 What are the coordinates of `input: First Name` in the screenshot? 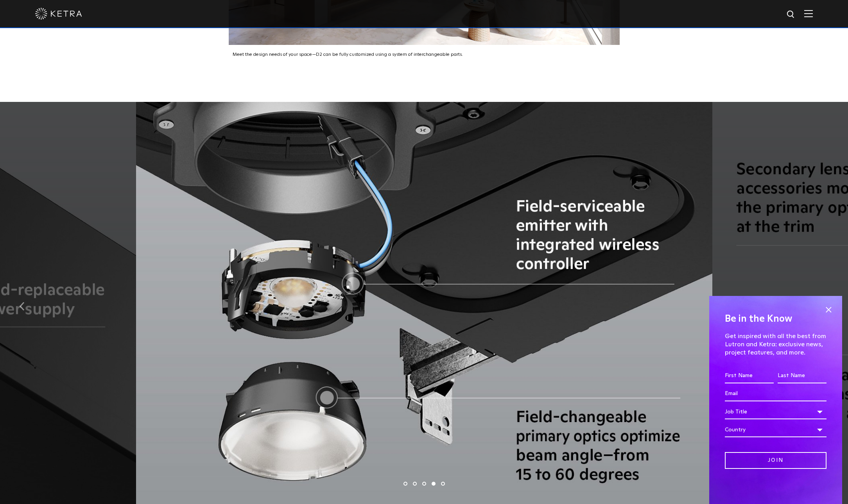 It's located at (749, 376).